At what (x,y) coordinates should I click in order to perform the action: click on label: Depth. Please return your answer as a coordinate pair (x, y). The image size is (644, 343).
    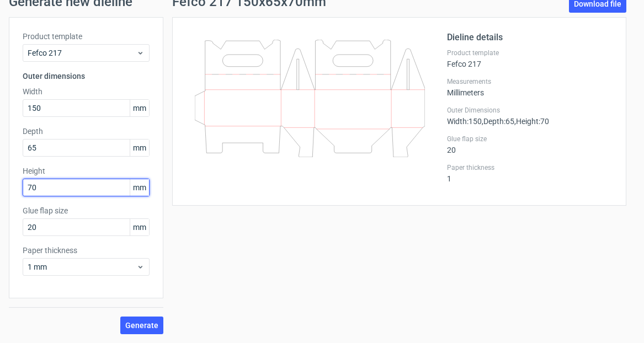
    Looking at the image, I should click on (86, 131).